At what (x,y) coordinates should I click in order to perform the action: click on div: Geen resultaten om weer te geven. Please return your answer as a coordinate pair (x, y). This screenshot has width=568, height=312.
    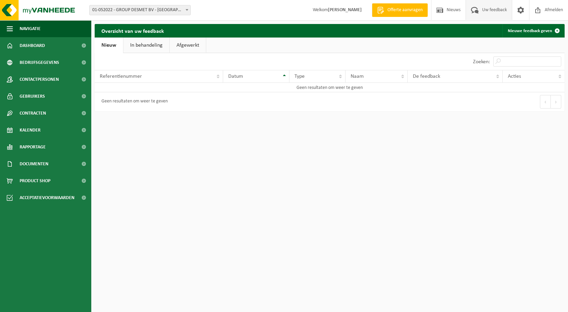
    Looking at the image, I should click on (133, 102).